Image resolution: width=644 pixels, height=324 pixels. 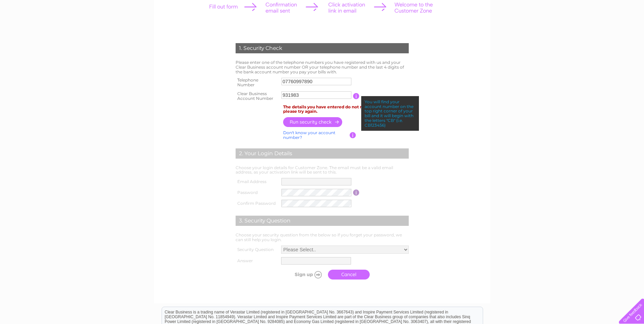 What do you see at coordinates (39, 28) in the screenshot?
I see `img: logo.png` at bounding box center [39, 28].